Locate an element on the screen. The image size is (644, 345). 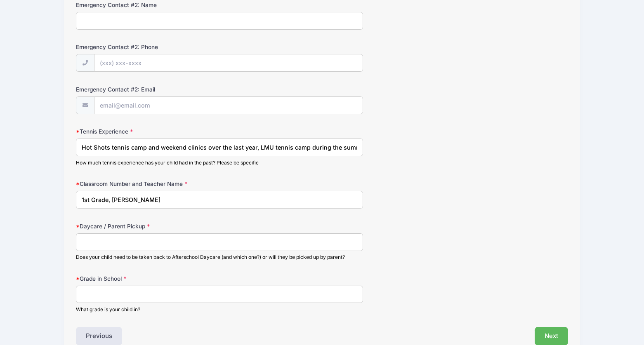
label: Emergency Contact #2: Email is located at coordinates (157, 90).